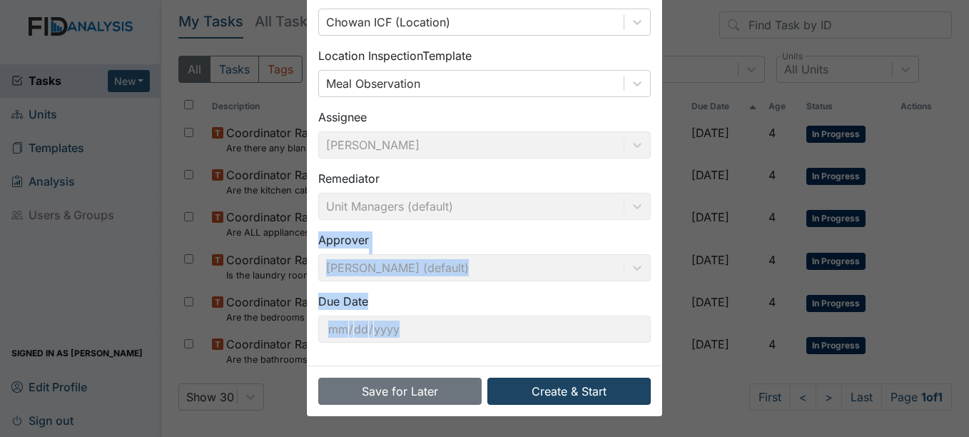  I want to click on button: Create & Start, so click(568, 391).